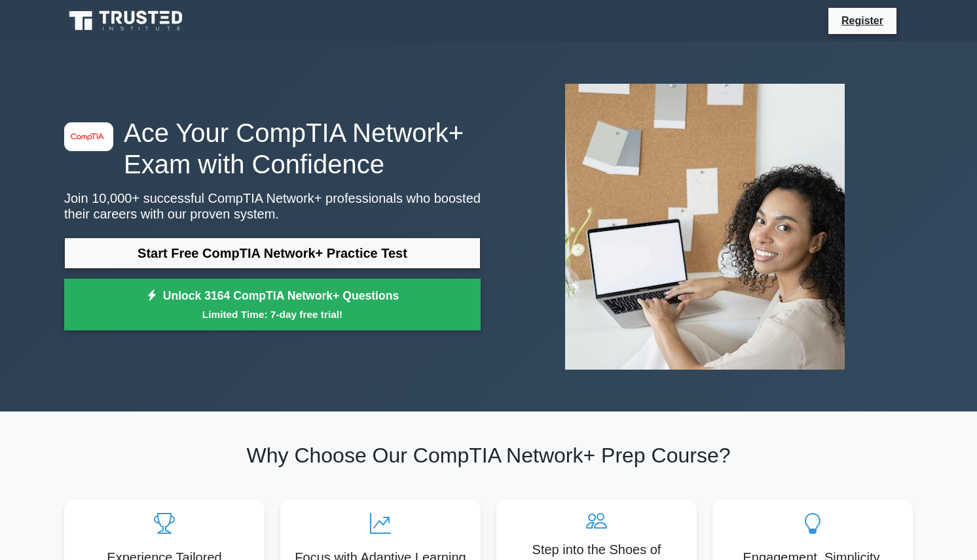  What do you see at coordinates (273, 305) in the screenshot?
I see `a: Unlock 3164 CompTIA Network+ QuestionsLimited Time: 7-day free trial!` at bounding box center [273, 305].